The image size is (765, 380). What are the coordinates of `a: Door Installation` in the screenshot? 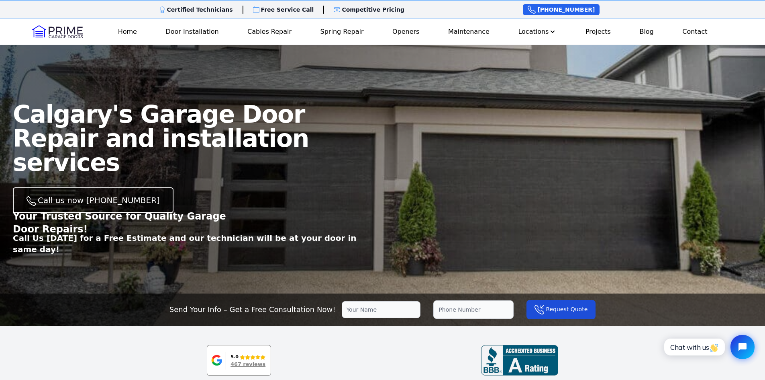 It's located at (192, 32).